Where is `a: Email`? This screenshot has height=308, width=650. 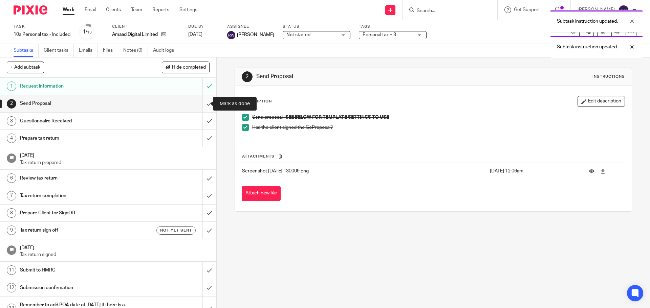 a: Email is located at coordinates (90, 10).